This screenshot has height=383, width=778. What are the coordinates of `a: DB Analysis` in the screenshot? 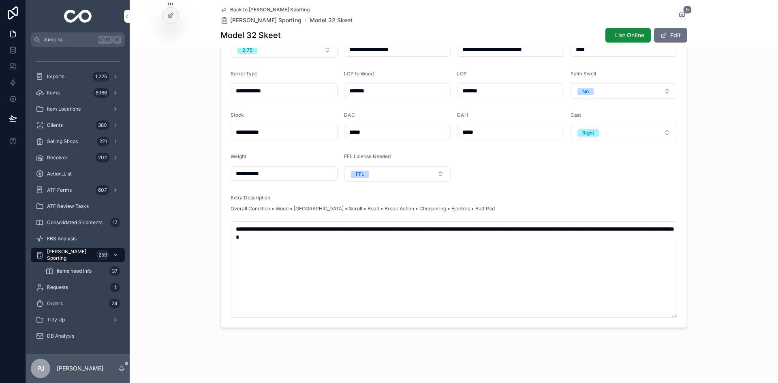 It's located at (78, 336).